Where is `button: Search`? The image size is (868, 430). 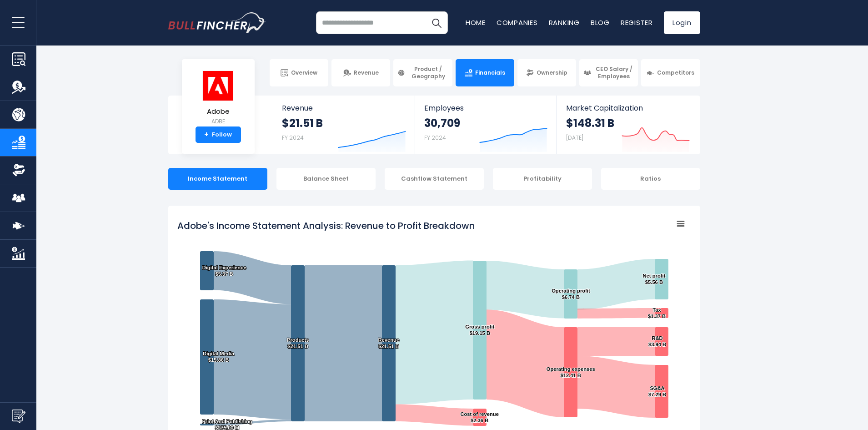
button: Search is located at coordinates (437, 23).